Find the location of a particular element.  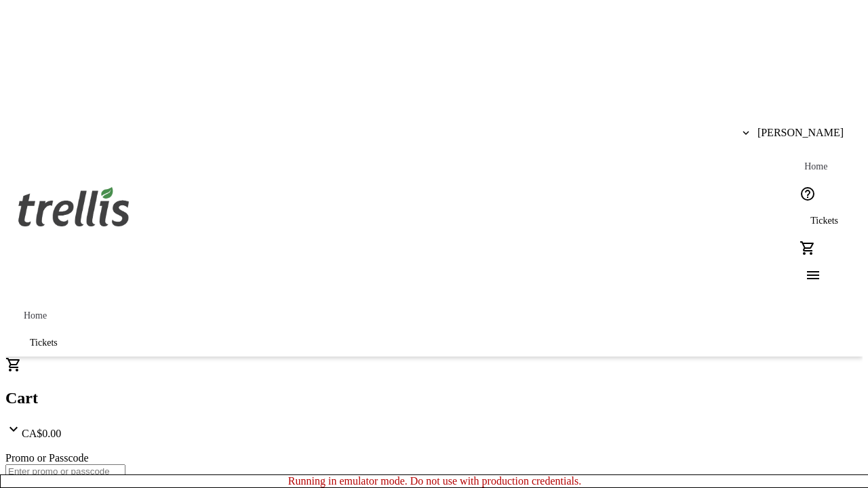

span: CA$0.00 is located at coordinates (41, 433).